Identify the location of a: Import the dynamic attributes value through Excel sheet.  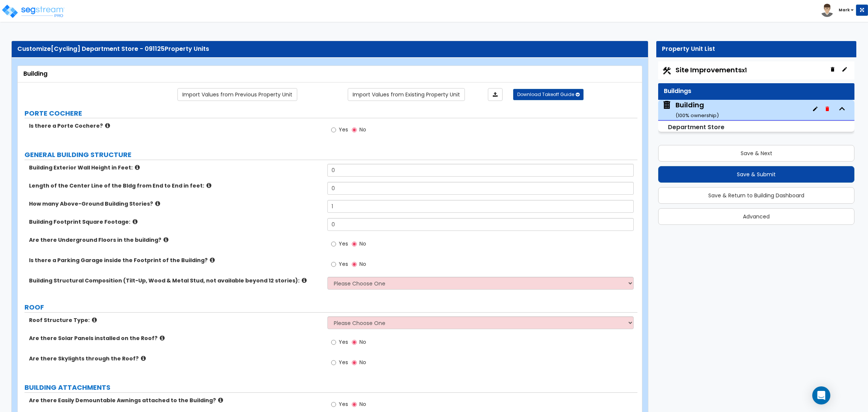
(495, 94).